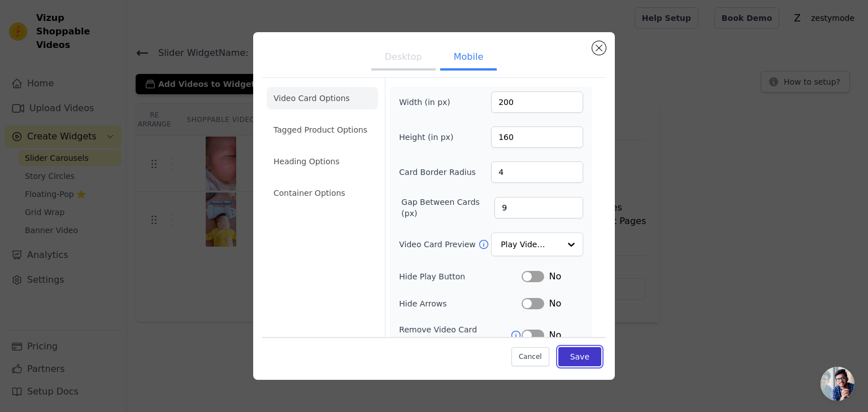 Image resolution: width=868 pixels, height=412 pixels. What do you see at coordinates (838, 384) in the screenshot?
I see `a: Open chat` at bounding box center [838, 384].